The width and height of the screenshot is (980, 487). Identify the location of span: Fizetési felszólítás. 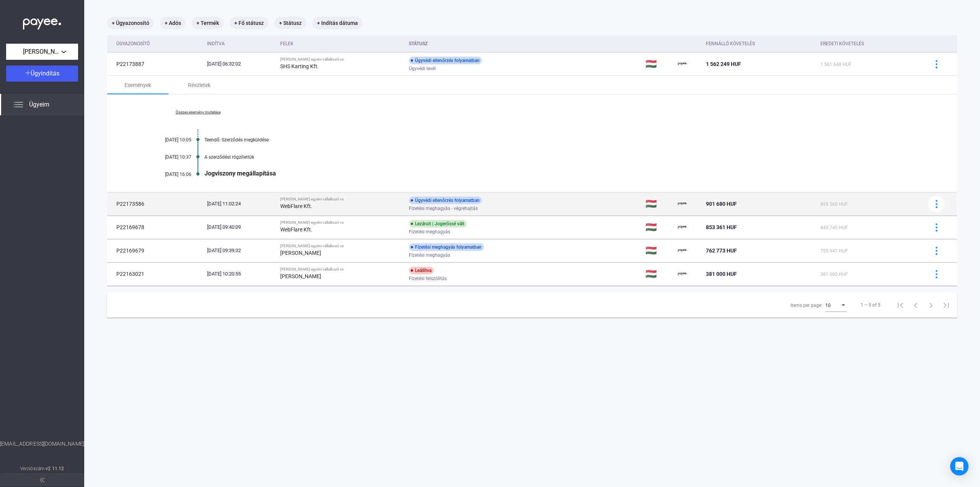
(428, 278).